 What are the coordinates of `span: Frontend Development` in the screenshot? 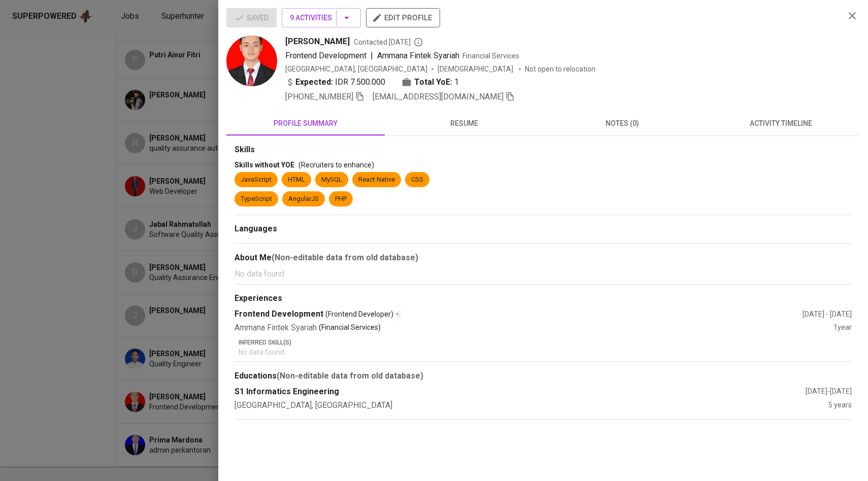 It's located at (326, 56).